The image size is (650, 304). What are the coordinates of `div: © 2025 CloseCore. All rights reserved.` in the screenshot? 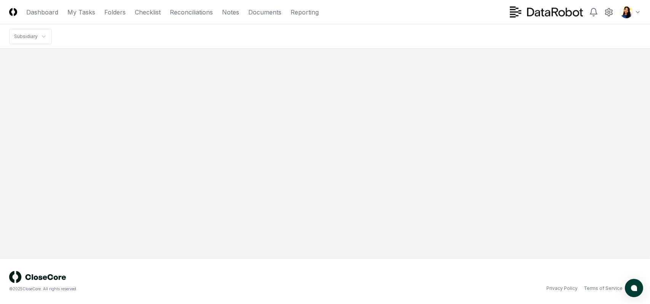 It's located at (167, 289).